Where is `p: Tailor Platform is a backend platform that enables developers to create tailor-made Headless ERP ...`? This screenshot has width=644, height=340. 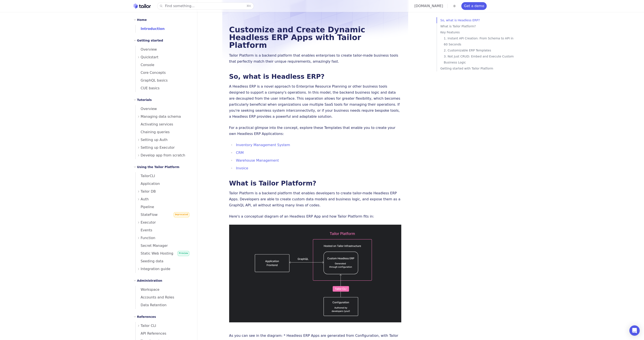 p: Tailor Platform is a backend platform that enables developers to create tailor-made Headless ERP ... is located at coordinates (315, 199).